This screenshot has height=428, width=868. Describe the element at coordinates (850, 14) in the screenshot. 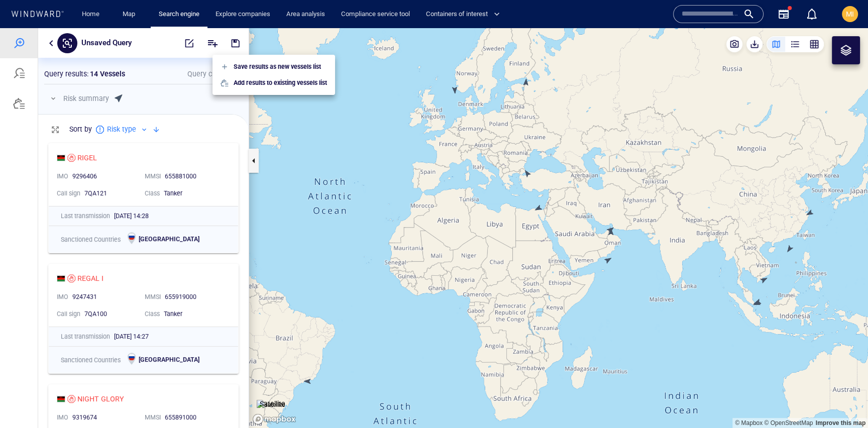

I see `span: MI` at that location.